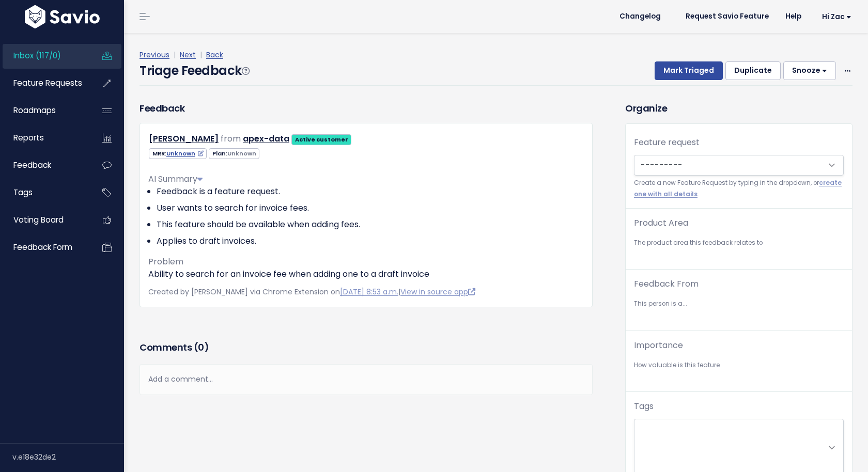 This screenshot has height=472, width=868. What do you see at coordinates (44, 110) in the screenshot?
I see `a: Roadmaps` at bounding box center [44, 110].